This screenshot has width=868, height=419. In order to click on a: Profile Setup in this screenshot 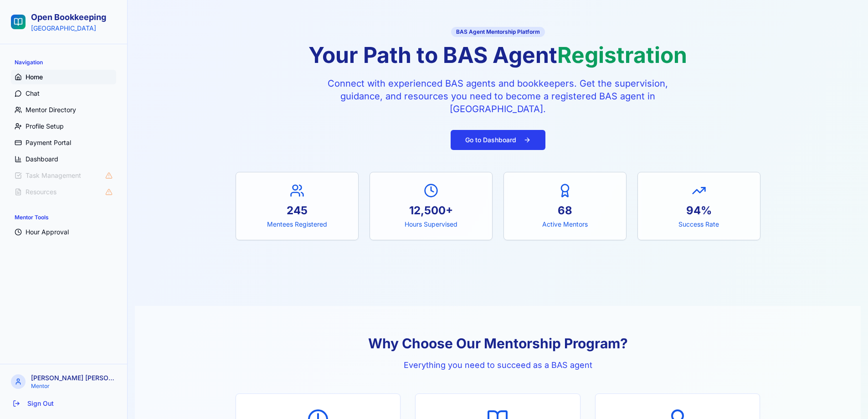, I will do `click(63, 126)`.